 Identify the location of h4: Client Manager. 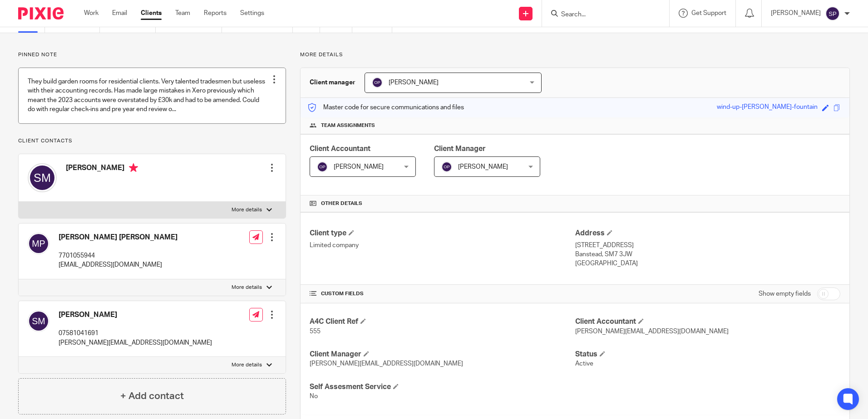
(442, 354).